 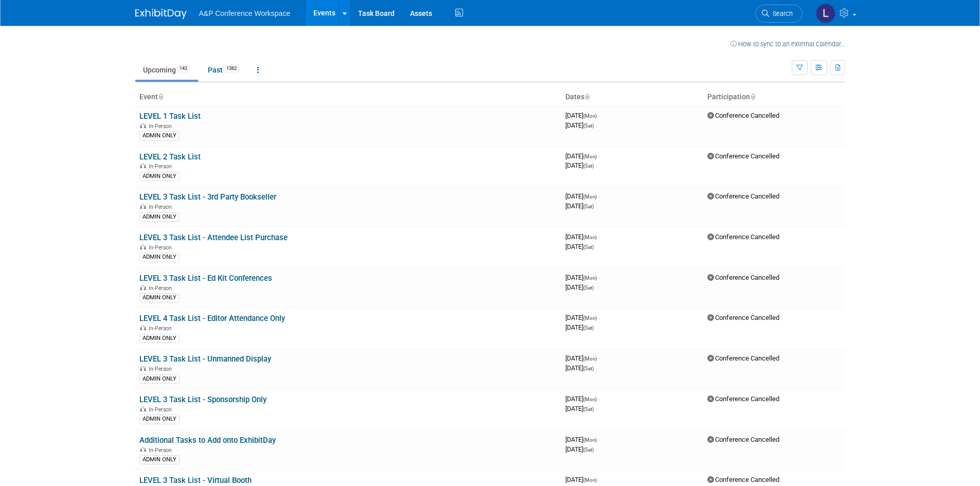 I want to click on th: Event, so click(x=348, y=97).